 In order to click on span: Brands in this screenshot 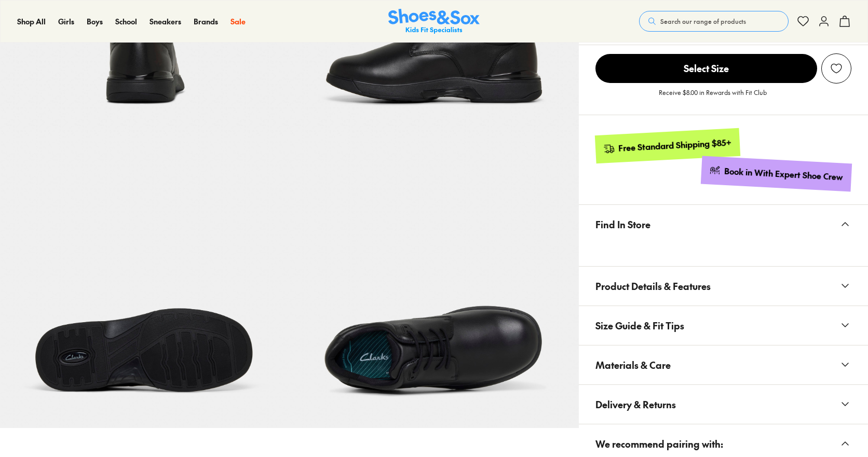, I will do `click(206, 21)`.